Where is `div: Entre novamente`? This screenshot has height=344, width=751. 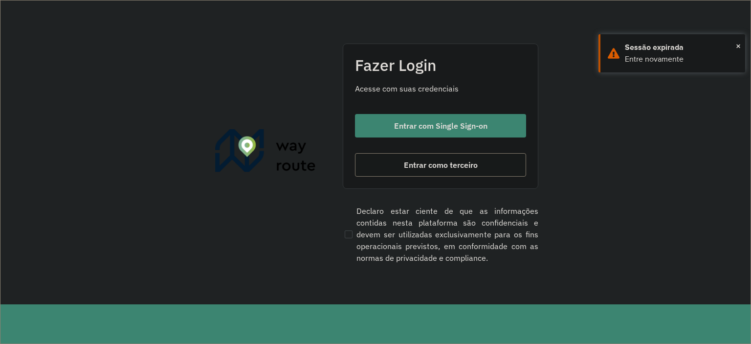
div: Entre novamente is located at coordinates (681, 59).